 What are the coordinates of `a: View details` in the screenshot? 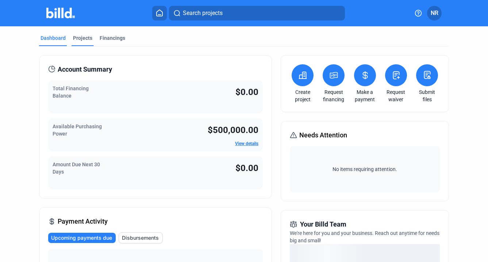 It's located at (247, 144).